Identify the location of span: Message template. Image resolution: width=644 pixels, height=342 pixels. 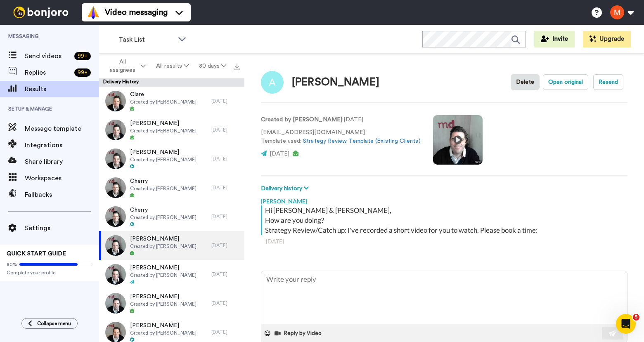
(62, 129).